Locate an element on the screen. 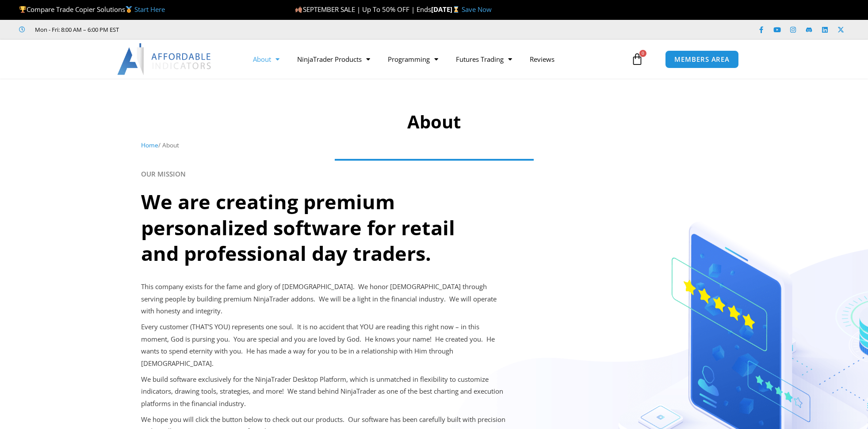 Image resolution: width=868 pixels, height=429 pixels. a: Start Here is located at coordinates (149, 9).